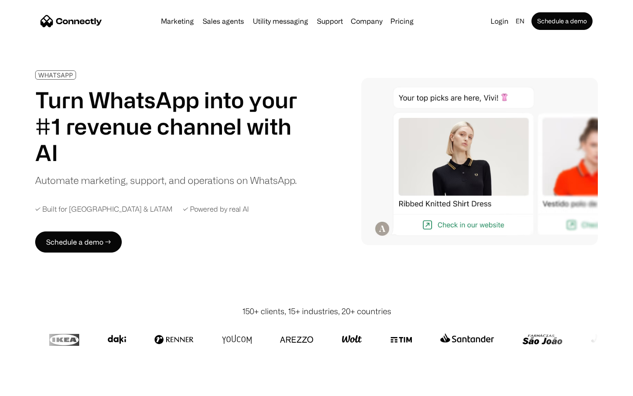 This screenshot has height=396, width=633. Describe the element at coordinates (367, 21) in the screenshot. I see `div: Company` at that location.